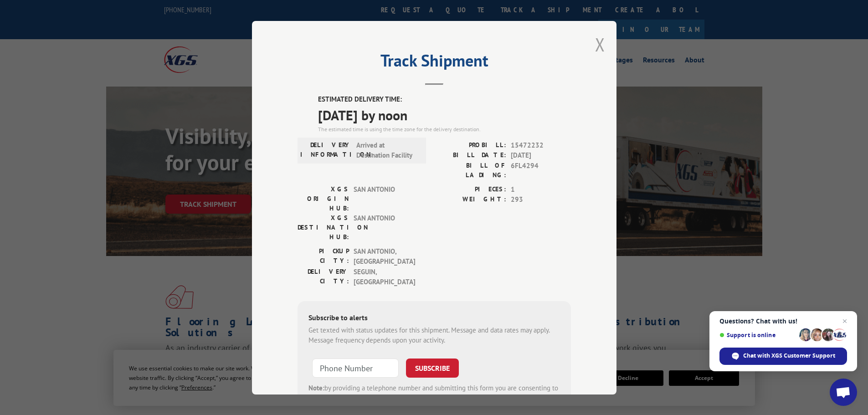 This screenshot has width=868, height=415. Describe the element at coordinates (843, 392) in the screenshot. I see `div: Open chat` at that location.